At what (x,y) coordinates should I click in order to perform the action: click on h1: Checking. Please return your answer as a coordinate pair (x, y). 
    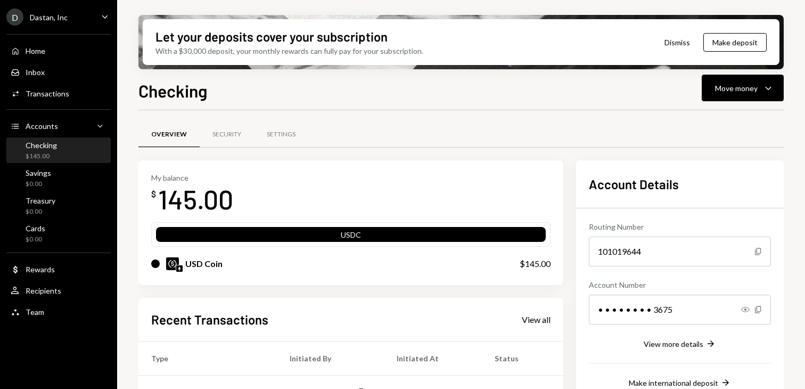
    Looking at the image, I should click on (173, 91).